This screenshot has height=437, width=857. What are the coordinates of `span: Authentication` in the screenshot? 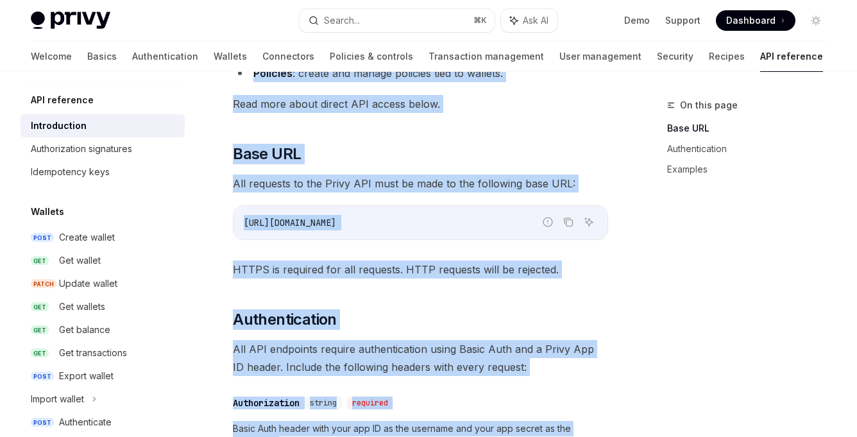 It's located at (285, 319).